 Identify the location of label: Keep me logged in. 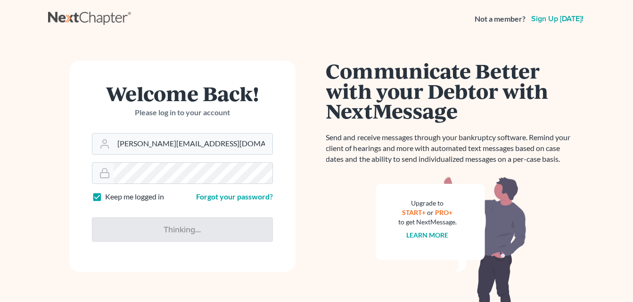
(134, 197).